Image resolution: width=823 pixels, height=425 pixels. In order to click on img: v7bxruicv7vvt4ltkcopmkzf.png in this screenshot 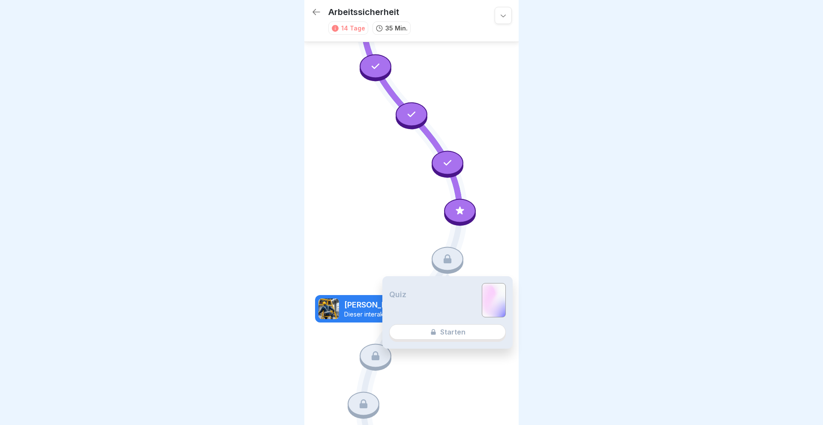, I will do `click(329, 309)`.